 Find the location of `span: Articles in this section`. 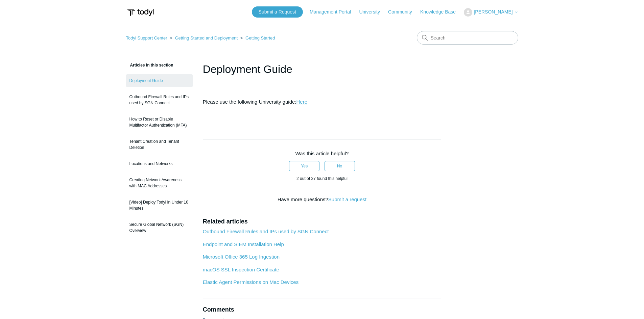

span: Articles in this section is located at coordinates (150, 65).